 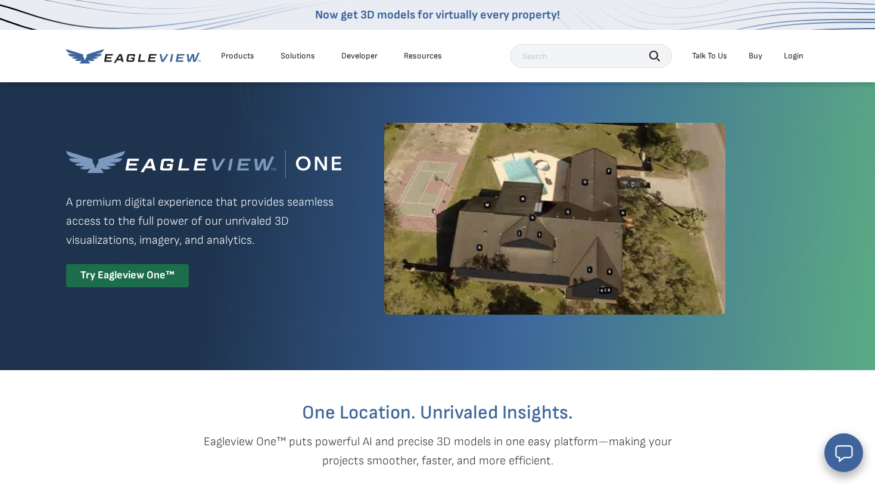 What do you see at coordinates (710, 56) in the screenshot?
I see `div: Talk To Us` at bounding box center [710, 56].